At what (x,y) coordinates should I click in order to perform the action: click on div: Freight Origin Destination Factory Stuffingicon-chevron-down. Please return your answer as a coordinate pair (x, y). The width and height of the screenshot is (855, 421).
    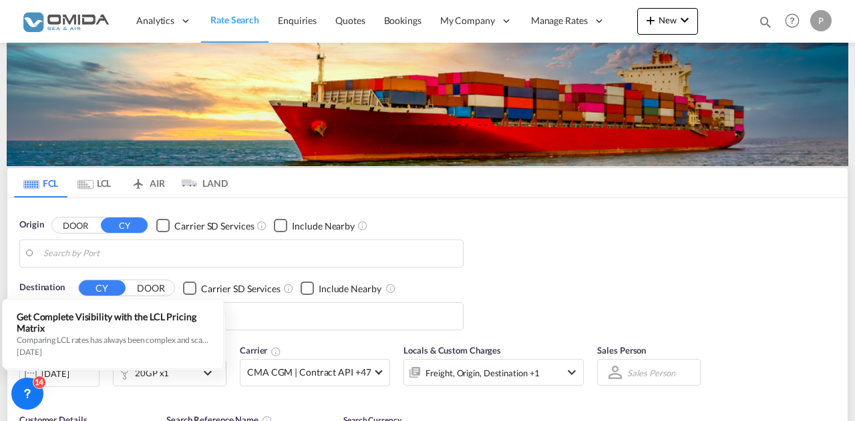
    Looking at the image, I should click on (494, 373).